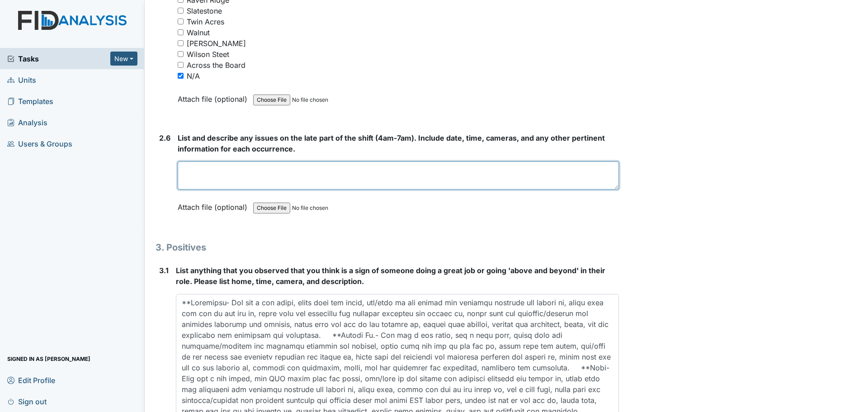  Describe the element at coordinates (40, 143) in the screenshot. I see `span: Users & Groups` at that location.